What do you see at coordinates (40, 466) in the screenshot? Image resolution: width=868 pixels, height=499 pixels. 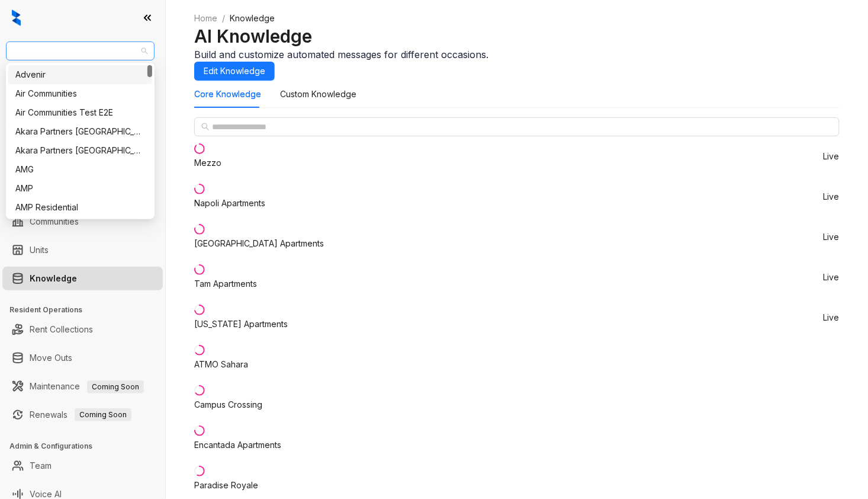 I see `a: Team` at bounding box center [40, 466].